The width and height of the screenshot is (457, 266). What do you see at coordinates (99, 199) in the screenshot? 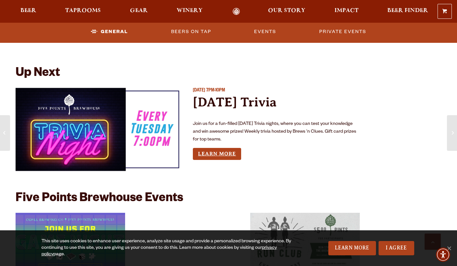
I see `h2: Five Points Brewhouse Events` at bounding box center [99, 199].